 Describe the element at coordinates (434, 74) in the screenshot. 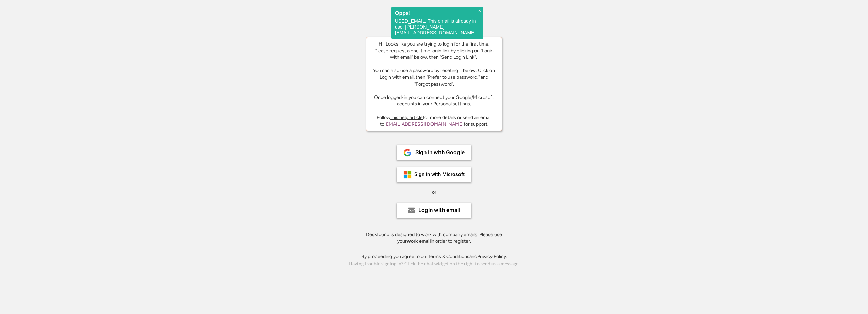

I see `div: Hi! Looks like you are trying to login for the first time. Please request a one-time login link b...` at that location.